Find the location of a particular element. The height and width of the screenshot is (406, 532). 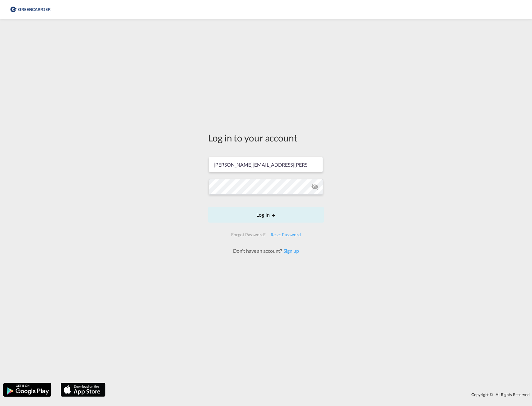

input: Enter email/phone number is located at coordinates (266, 165).